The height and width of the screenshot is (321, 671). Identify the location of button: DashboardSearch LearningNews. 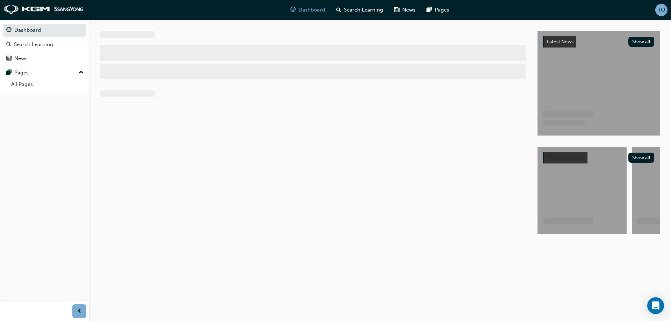
(44, 44).